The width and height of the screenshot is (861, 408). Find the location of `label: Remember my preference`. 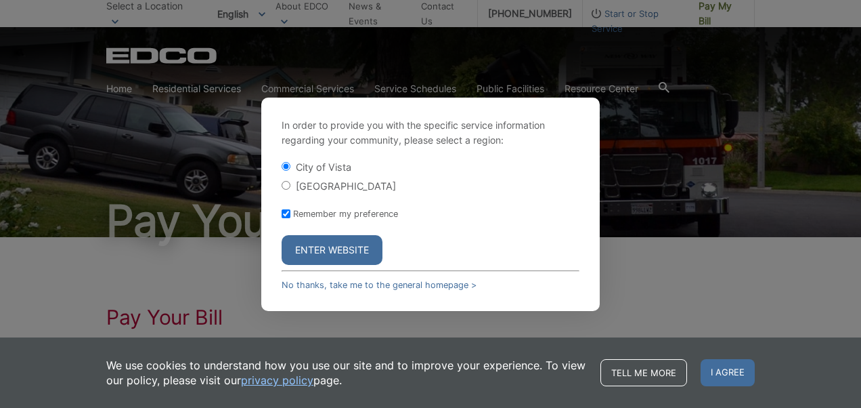

label: Remember my preference is located at coordinates (345, 213).